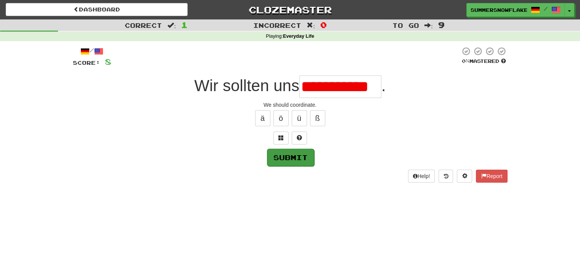 The height and width of the screenshot is (265, 580). Describe the element at coordinates (318, 118) in the screenshot. I see `button: ß` at that location.